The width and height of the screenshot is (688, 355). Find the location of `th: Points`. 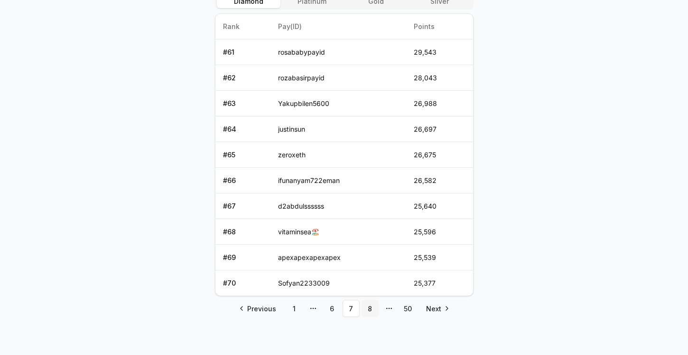

th: Points is located at coordinates (439, 27).